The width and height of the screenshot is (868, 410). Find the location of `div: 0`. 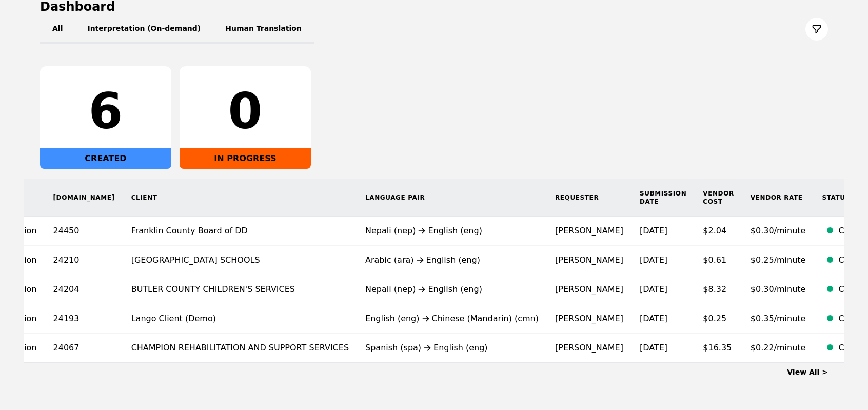

div: 0 is located at coordinates (245, 111).